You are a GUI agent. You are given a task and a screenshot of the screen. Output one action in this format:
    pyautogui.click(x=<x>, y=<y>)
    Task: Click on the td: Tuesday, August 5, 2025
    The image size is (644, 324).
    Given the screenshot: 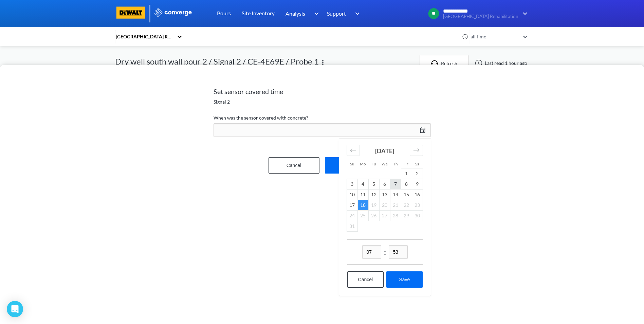 What is the action you would take?
    pyautogui.click(x=374, y=183)
    